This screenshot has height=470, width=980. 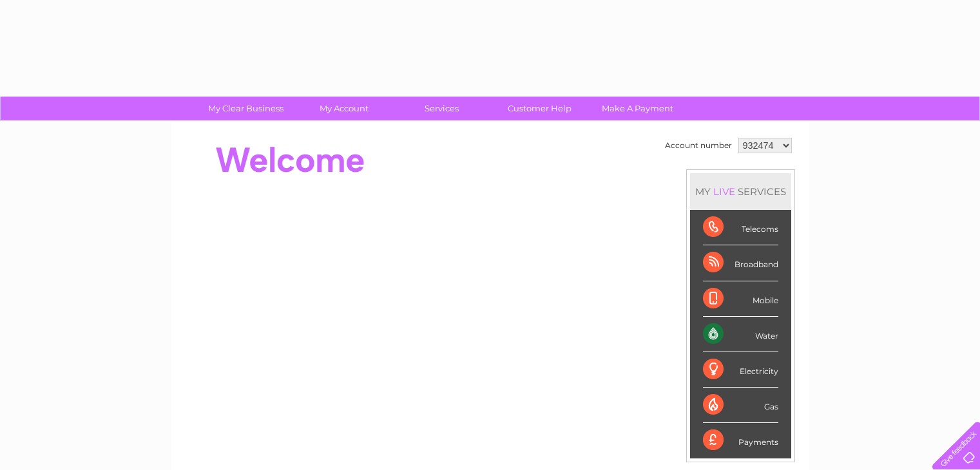 I want to click on a: Services, so click(x=442, y=108).